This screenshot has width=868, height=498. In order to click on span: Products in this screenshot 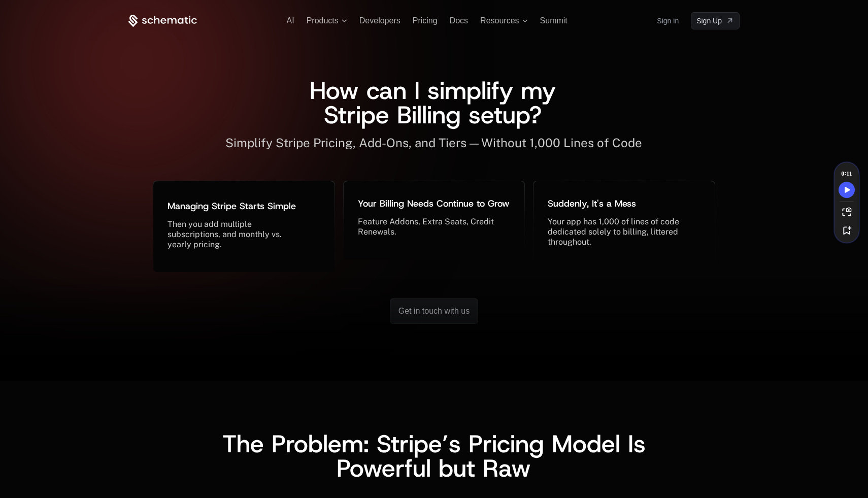, I will do `click(322, 21)`.